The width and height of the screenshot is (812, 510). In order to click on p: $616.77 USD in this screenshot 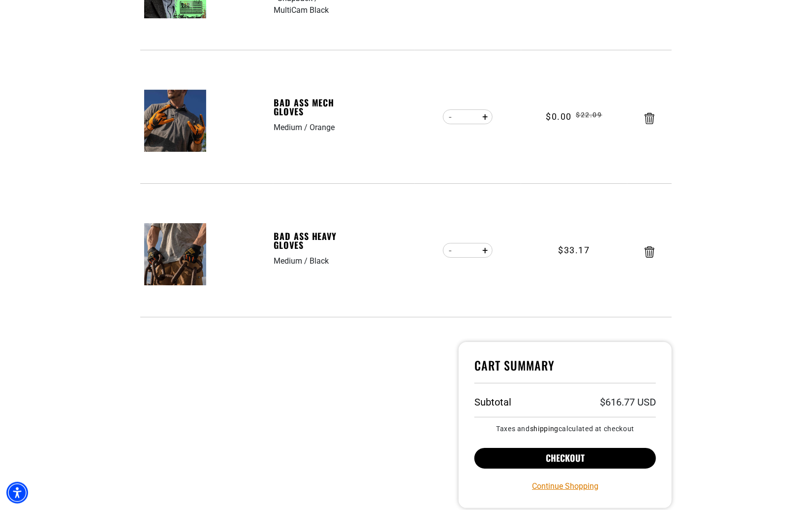, I will do `click(628, 402)`.